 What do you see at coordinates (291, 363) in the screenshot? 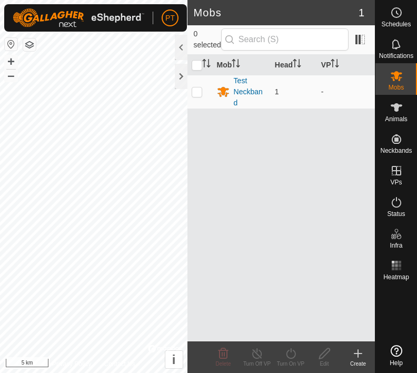
I see `div: Turn On VP` at bounding box center [291, 363].